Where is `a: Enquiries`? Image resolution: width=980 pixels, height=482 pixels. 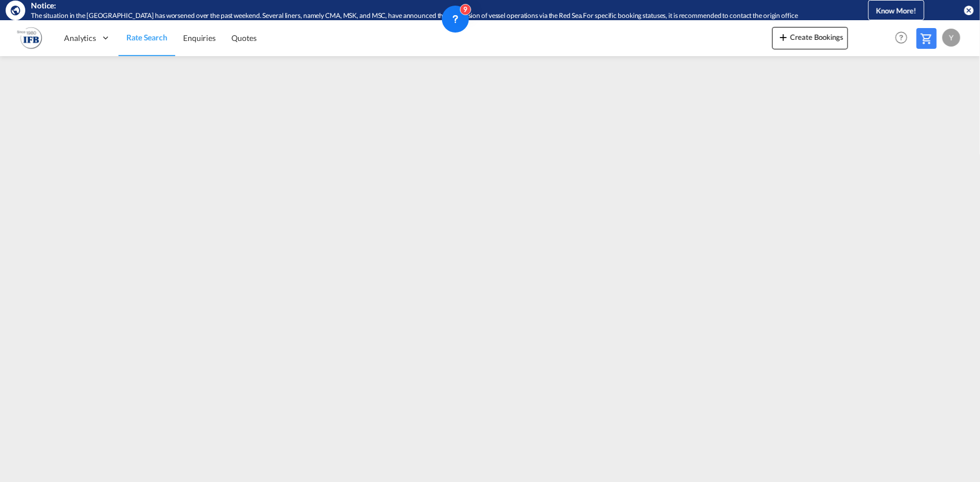 a: Enquiries is located at coordinates (200, 37).